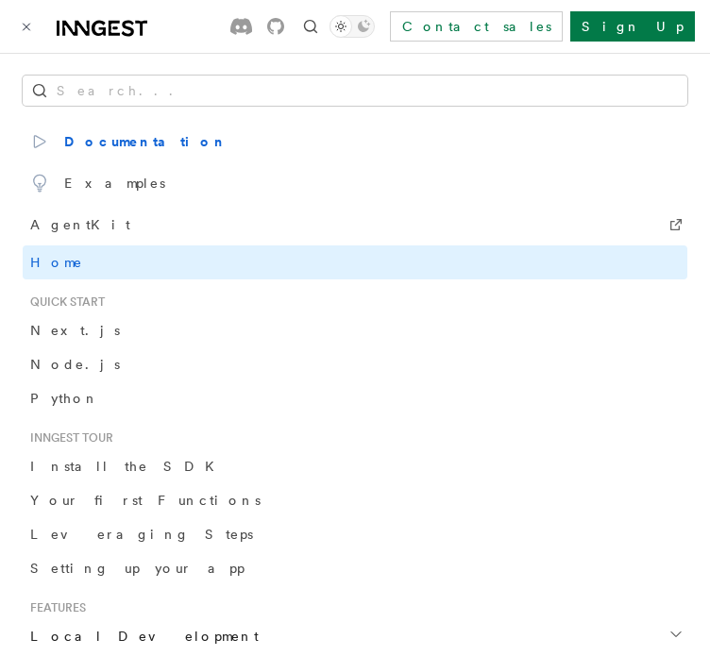 This screenshot has height=656, width=710. I want to click on a: Install the SDK, so click(355, 466).